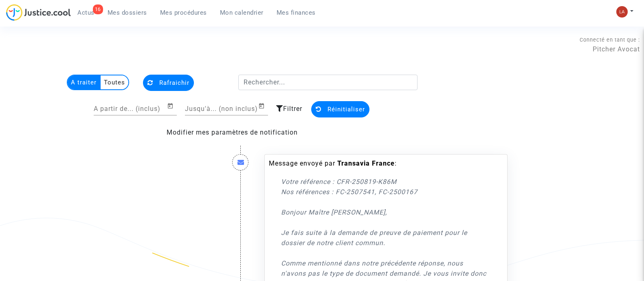 The image size is (644, 281). What do you see at coordinates (610, 40) in the screenshot?
I see `span: Connecté en tant que :` at bounding box center [610, 40].